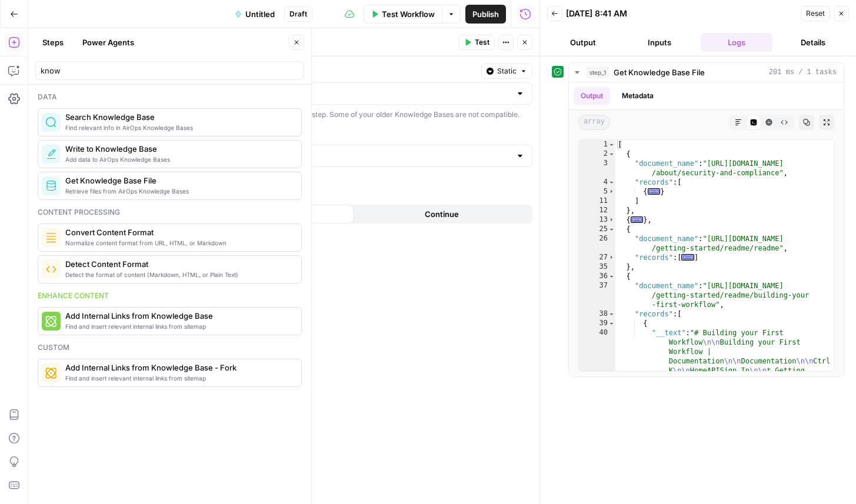  Describe the element at coordinates (169, 296) in the screenshot. I see `div: Enhance content` at that location.